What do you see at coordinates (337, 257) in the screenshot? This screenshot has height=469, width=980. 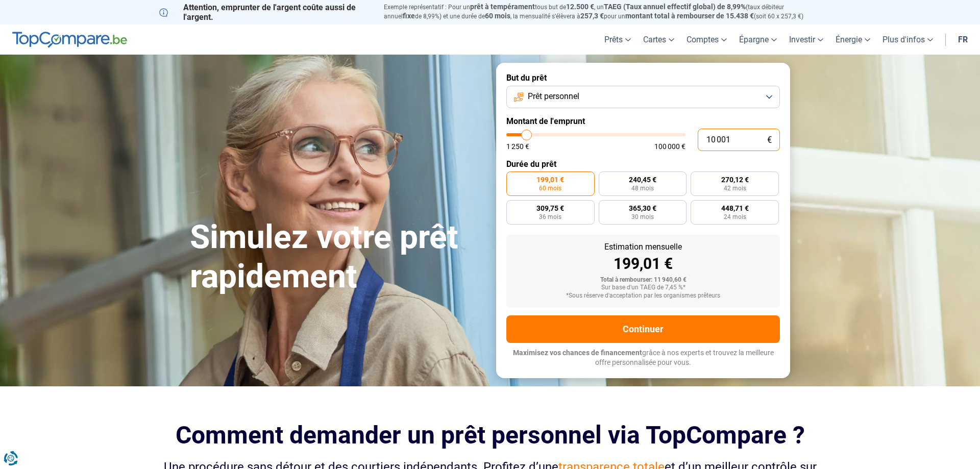 I see `h1: Simulez votre prêt rapidement` at bounding box center [337, 257].